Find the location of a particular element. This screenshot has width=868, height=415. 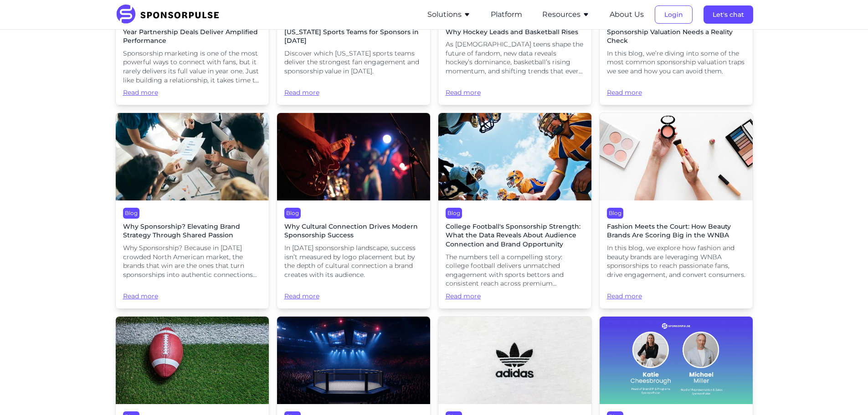

div: Chat Widget is located at coordinates (845, 393).